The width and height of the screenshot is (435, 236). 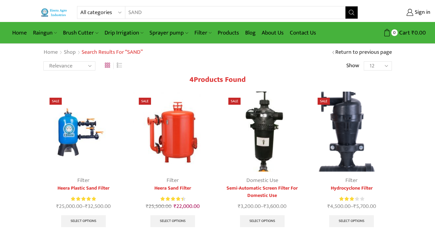 I want to click on a: Products, so click(x=229, y=33).